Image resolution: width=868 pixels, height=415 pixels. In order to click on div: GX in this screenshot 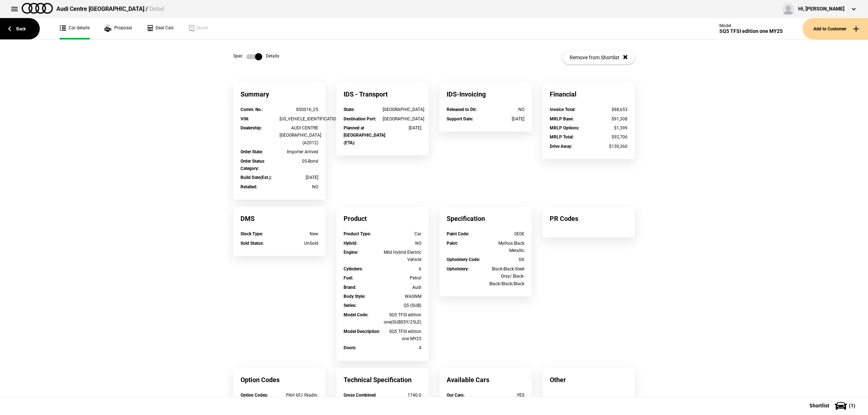, I will do `click(505, 260)`.